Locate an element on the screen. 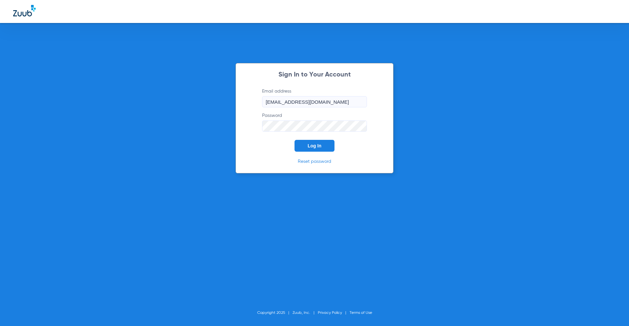 The width and height of the screenshot is (629, 326). h2: Sign In to Your Account is located at coordinates (315, 75).